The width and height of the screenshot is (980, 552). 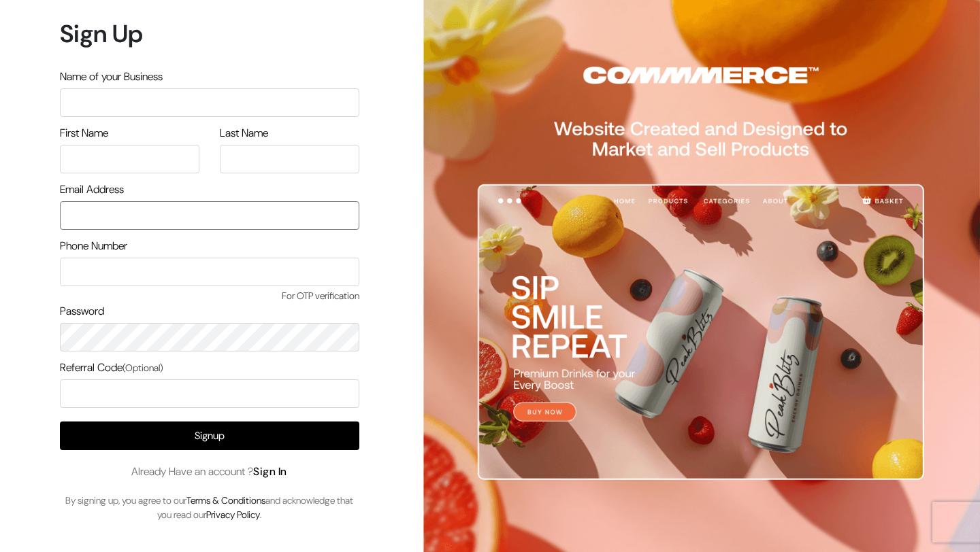 What do you see at coordinates (209, 472) in the screenshot?
I see `span: Already Have an account ?` at bounding box center [209, 472].